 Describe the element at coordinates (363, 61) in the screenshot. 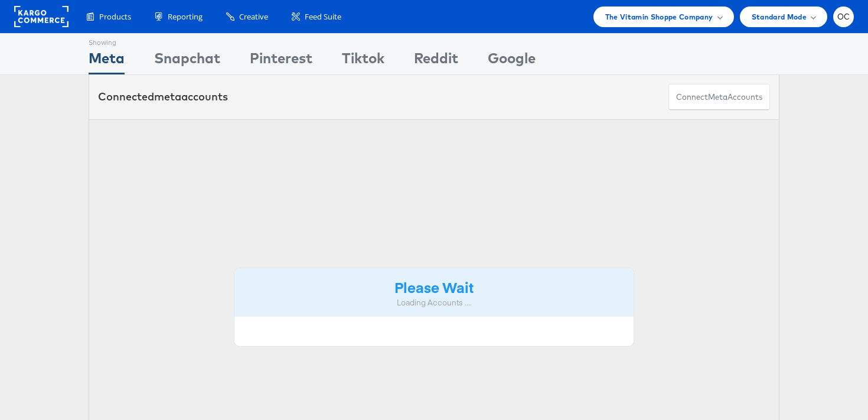

I see `div: Tiktok` at that location.